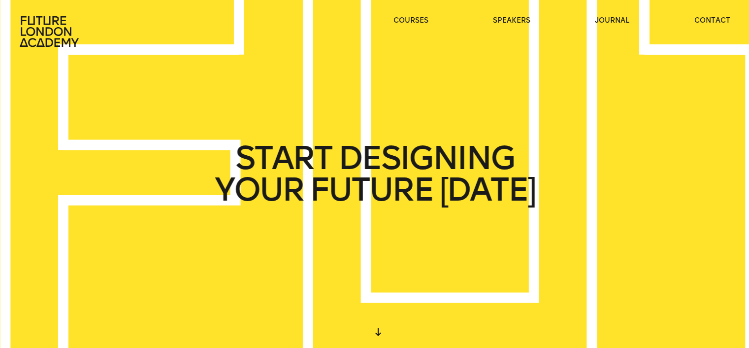 The width and height of the screenshot is (749, 348). I want to click on span: YOUR, so click(259, 190).